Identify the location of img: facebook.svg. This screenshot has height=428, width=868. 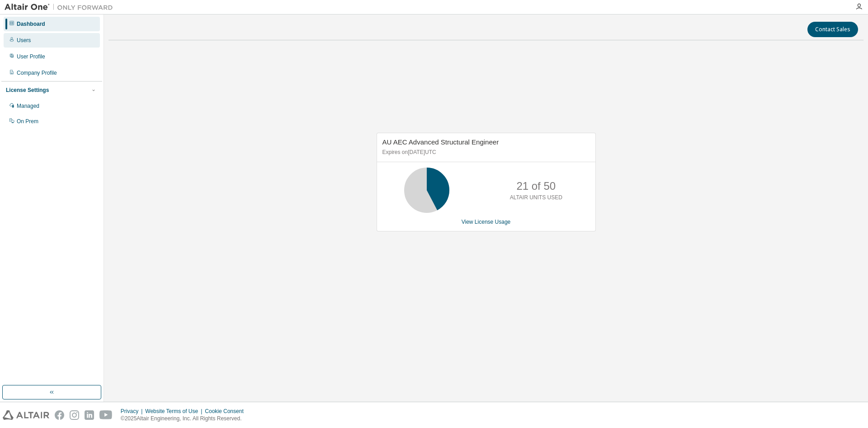
(59, 414).